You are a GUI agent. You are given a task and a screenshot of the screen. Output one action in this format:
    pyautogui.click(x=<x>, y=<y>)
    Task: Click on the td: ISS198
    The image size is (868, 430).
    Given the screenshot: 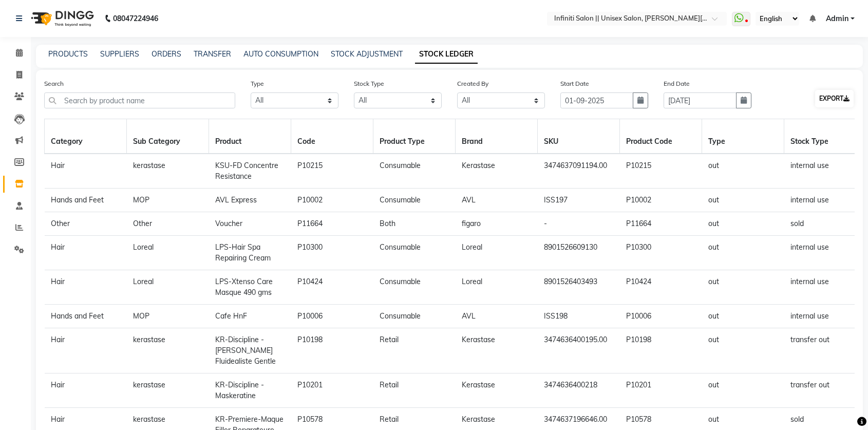 What is the action you would take?
    pyautogui.click(x=579, y=317)
    